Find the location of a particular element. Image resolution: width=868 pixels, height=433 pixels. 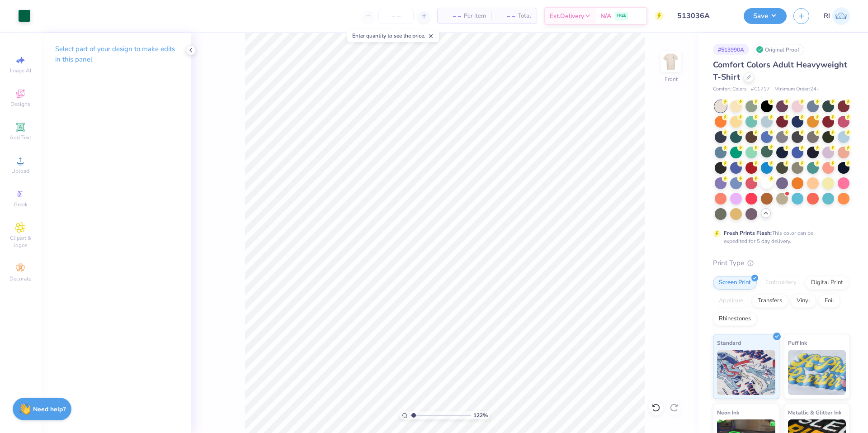

span: FREE is located at coordinates (621, 16).